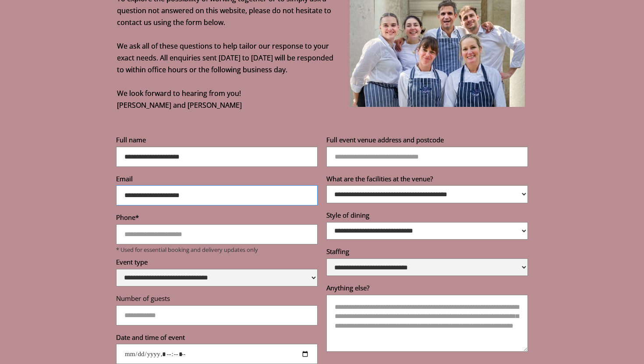 The image size is (644, 364). I want to click on label: Staffing, so click(427, 252).